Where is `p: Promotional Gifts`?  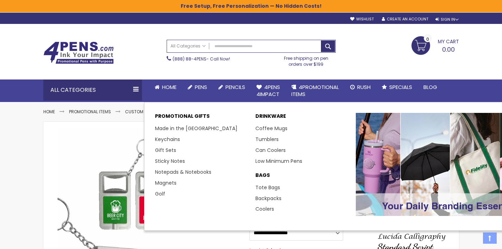
p: Promotional Gifts is located at coordinates (201, 118).